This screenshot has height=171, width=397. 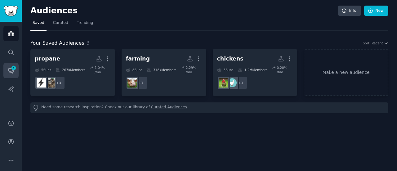 What do you see at coordinates (50, 83) in the screenshot?
I see `img: propane` at bounding box center [50, 83].